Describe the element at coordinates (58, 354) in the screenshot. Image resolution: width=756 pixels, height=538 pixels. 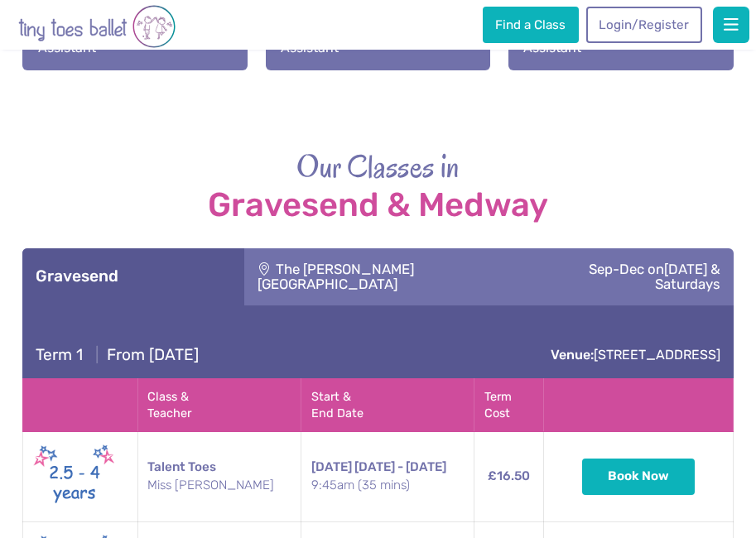
I see `span: Term 1` at that location.